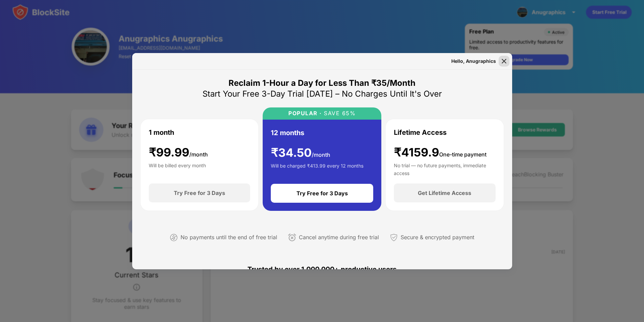  I want to click on div: Secure & encrypted payment, so click(438, 237).